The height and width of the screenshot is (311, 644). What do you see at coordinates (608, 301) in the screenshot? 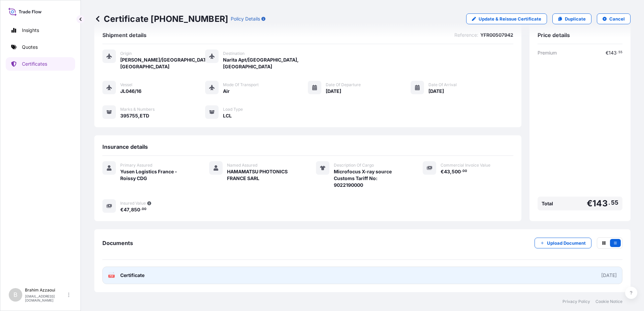
I see `p: Cookie Notice` at bounding box center [608, 301].